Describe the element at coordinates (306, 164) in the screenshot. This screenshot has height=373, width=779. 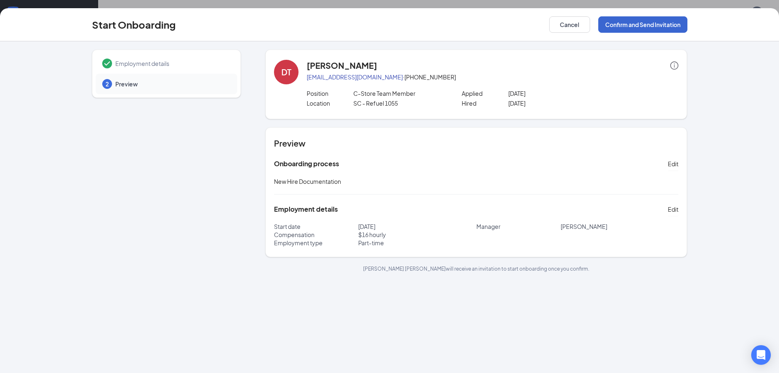
I see `h5: Onboarding process` at that location.